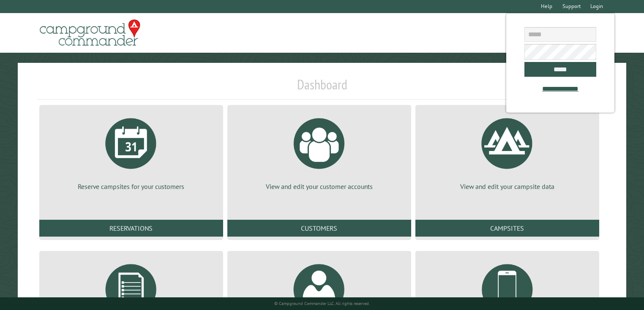  Describe the element at coordinates (507, 228) in the screenshot. I see `a: Campsites` at that location.